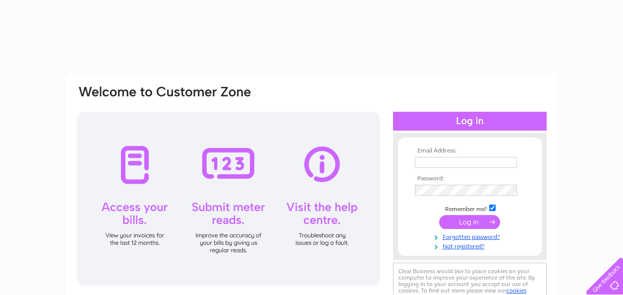 The width and height of the screenshot is (623, 295). Describe the element at coordinates (471, 236) in the screenshot. I see `a: Forgotten password?` at that location.